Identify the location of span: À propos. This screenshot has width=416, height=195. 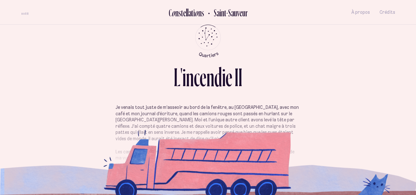
(361, 12).